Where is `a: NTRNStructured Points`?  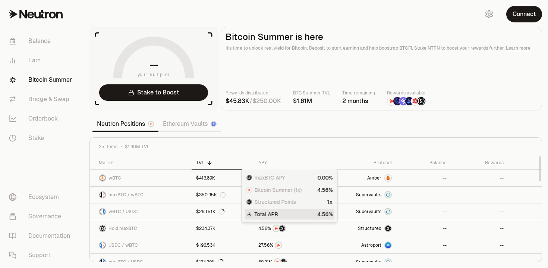 a: NTRNStructured Points is located at coordinates (289, 228).